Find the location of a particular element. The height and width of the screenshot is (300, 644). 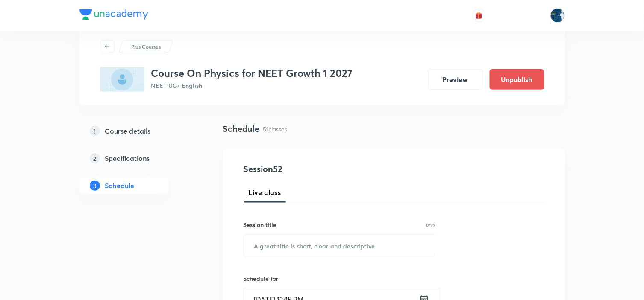

p: 2 is located at coordinates (95, 158).